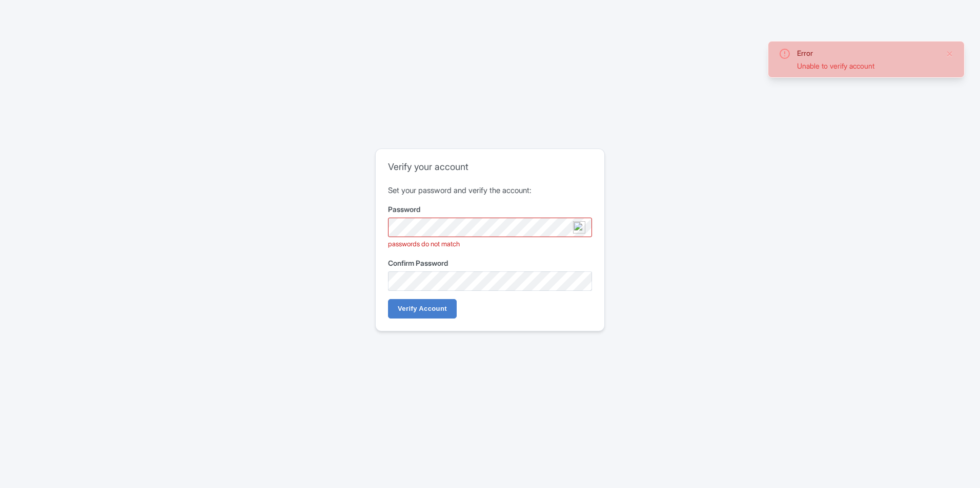 The image size is (980, 488). I want to click on p: Set your password and verify the account:, so click(490, 191).